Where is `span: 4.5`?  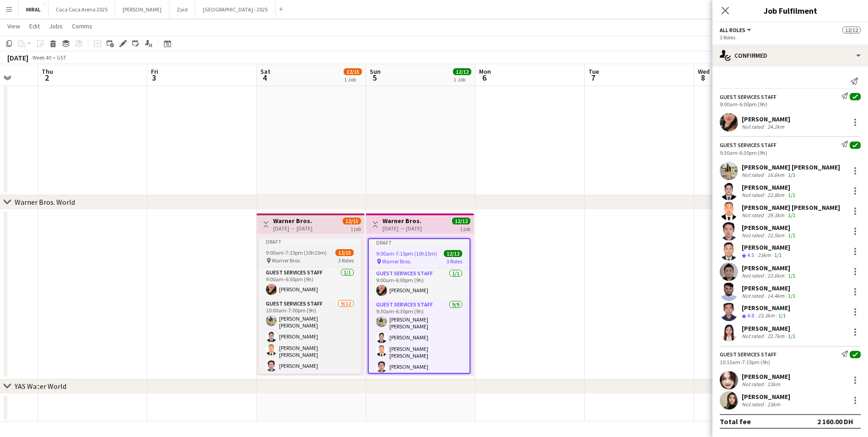
span: 4.5 is located at coordinates (751, 254).